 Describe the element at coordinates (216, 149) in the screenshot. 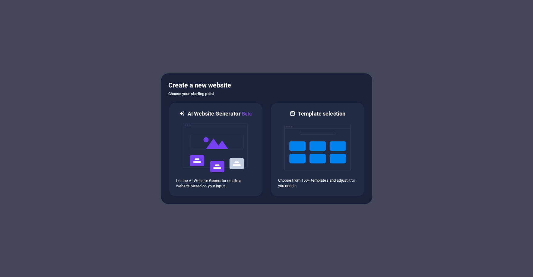

I see `div: AI Website GeneratorBetaaiLet the AI Website Generator create a website based on your input.` at that location.